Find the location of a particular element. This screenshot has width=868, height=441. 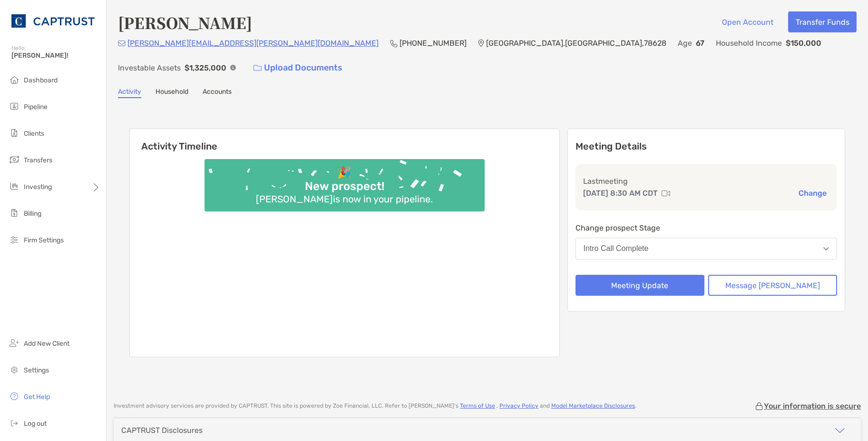

div: Intro Call Complete is located at coordinates (616, 249).